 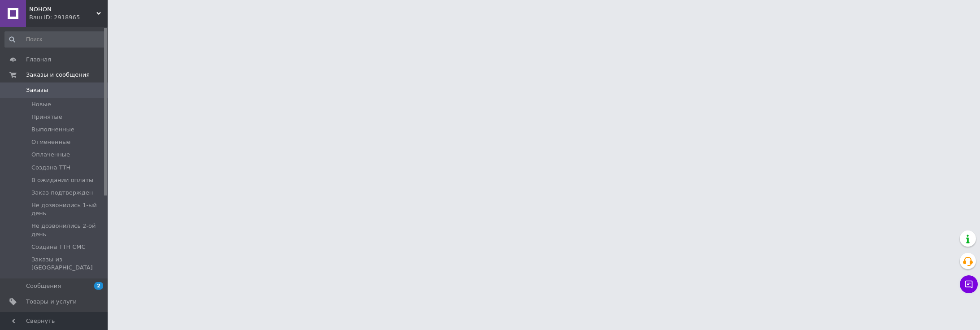 I want to click on span: Создана ТТН СМС, so click(x=58, y=247).